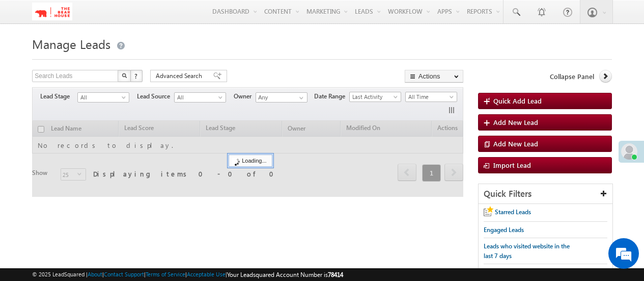 The height and width of the screenshot is (281, 644). Describe the element at coordinates (375, 97) in the screenshot. I see `a: Last Activity` at that location.